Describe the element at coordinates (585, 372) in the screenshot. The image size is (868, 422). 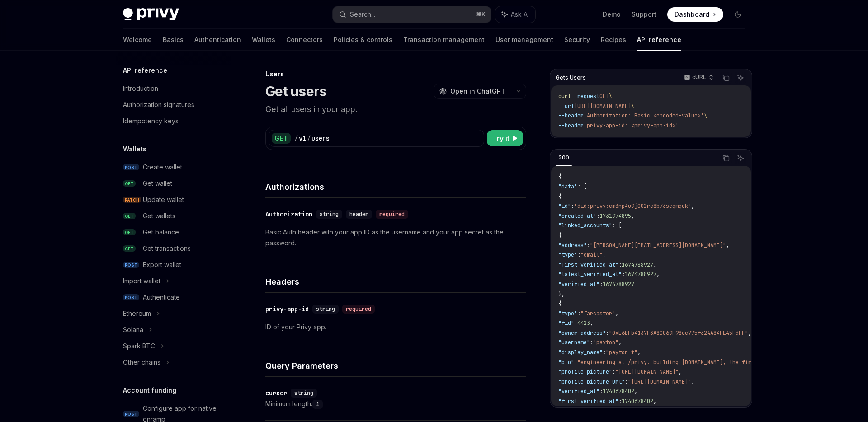
I see `span: "profile_picture"` at that location.